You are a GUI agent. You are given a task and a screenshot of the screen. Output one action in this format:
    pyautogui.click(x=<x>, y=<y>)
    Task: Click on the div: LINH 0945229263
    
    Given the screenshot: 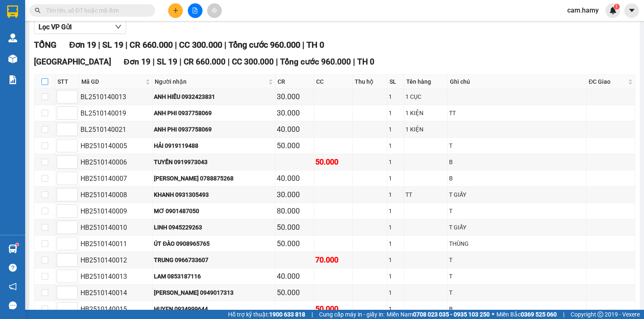 What is the action you would take?
    pyautogui.click(x=213, y=227)
    